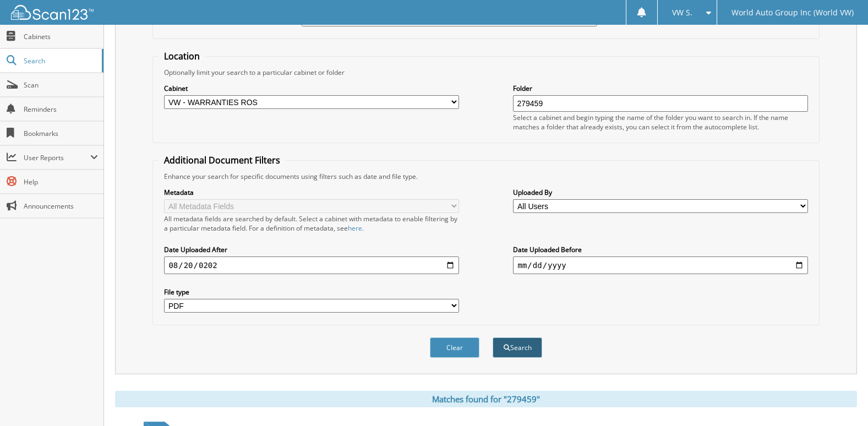 The width and height of the screenshot is (868, 426). What do you see at coordinates (60, 60) in the screenshot?
I see `span: Search` at bounding box center [60, 60].